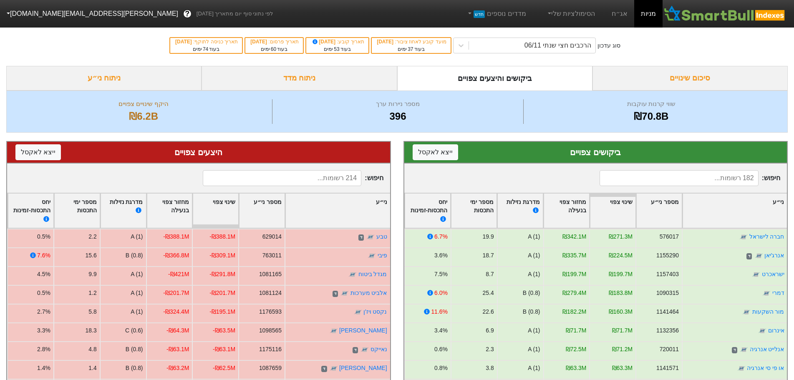  I want to click on div: ₪160.3M, so click(620, 312).